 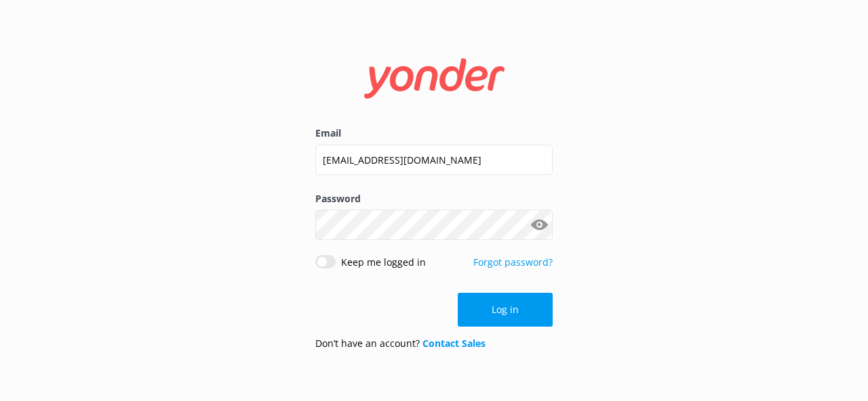 I want to click on a: Forgot password?, so click(x=512, y=262).